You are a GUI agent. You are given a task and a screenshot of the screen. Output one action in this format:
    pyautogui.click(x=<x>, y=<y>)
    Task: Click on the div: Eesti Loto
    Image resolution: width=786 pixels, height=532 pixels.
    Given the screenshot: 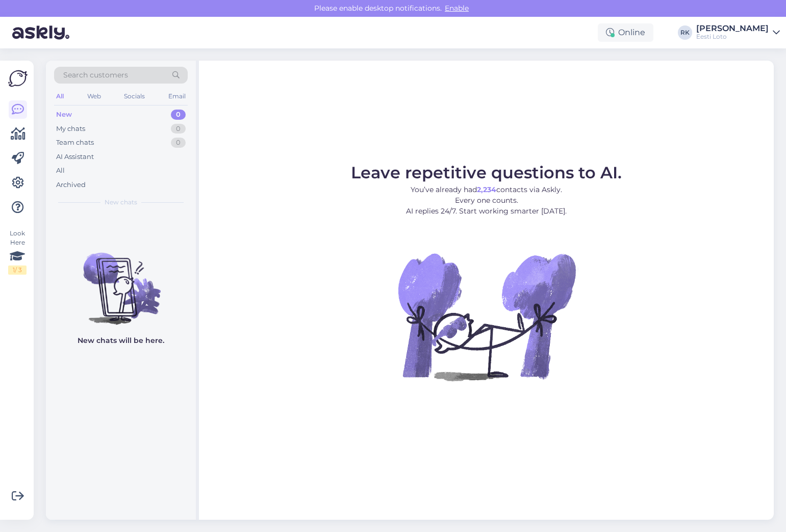 What is the action you would take?
    pyautogui.click(x=732, y=36)
    